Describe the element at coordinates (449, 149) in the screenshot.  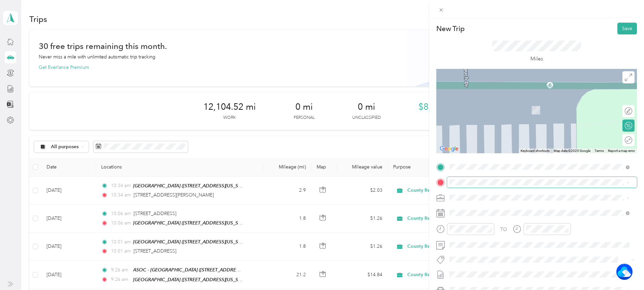
I see `img: Google` at that location.